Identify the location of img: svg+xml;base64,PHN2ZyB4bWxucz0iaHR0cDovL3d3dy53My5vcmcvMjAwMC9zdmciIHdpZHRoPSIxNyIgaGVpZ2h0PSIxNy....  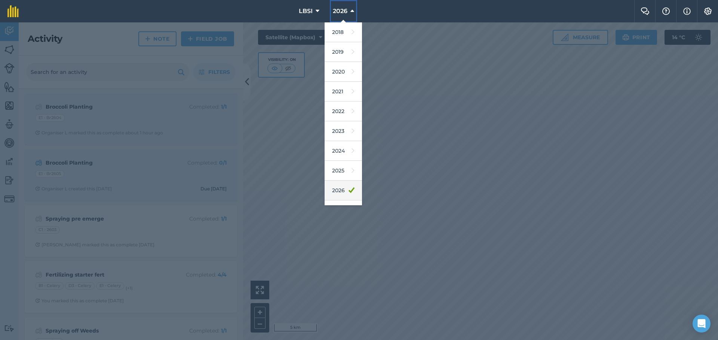
(687, 11).